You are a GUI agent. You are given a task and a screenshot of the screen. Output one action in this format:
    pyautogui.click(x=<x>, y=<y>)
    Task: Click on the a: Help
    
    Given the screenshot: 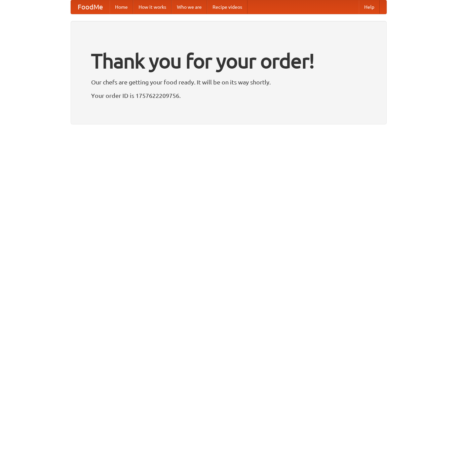 What is the action you would take?
    pyautogui.click(x=369, y=7)
    